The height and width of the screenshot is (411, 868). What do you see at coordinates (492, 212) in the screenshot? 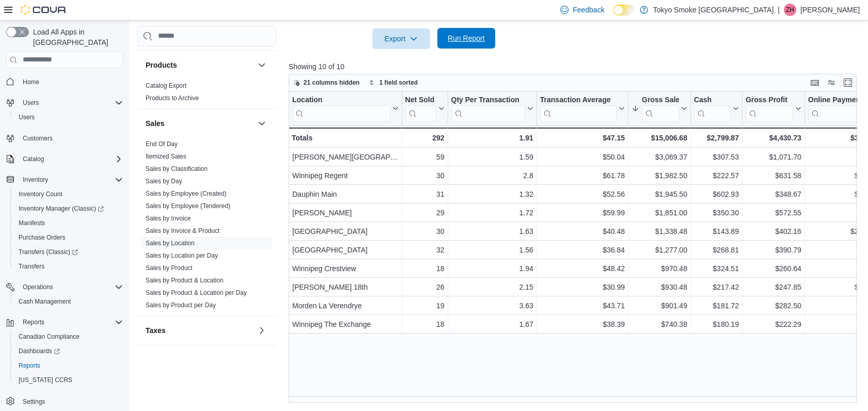
I see `div: 1.72` at bounding box center [492, 212].